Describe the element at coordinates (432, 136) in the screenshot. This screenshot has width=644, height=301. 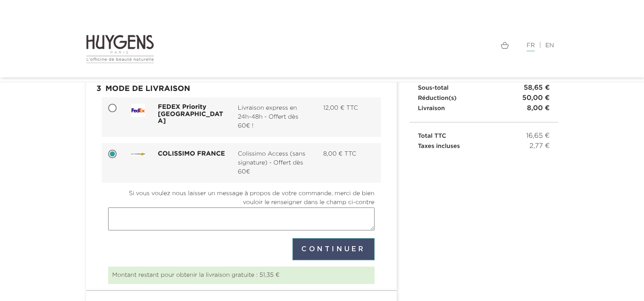
I see `span: Total TTC` at that location.